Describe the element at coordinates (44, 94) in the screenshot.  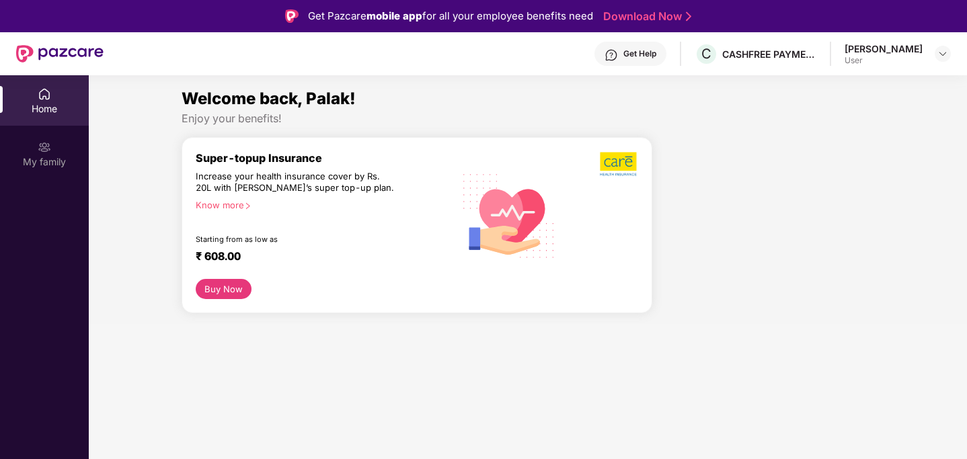
I see `img: svg+xml;base64,PHN2ZyBpZD0iSG9tZSIgeG1sbnM9Imh0dHA6Ly93d3cudzMub3JnLzIwMDAvc3ZnIiB3aWR0aD0iMjAiIG...` at that location.